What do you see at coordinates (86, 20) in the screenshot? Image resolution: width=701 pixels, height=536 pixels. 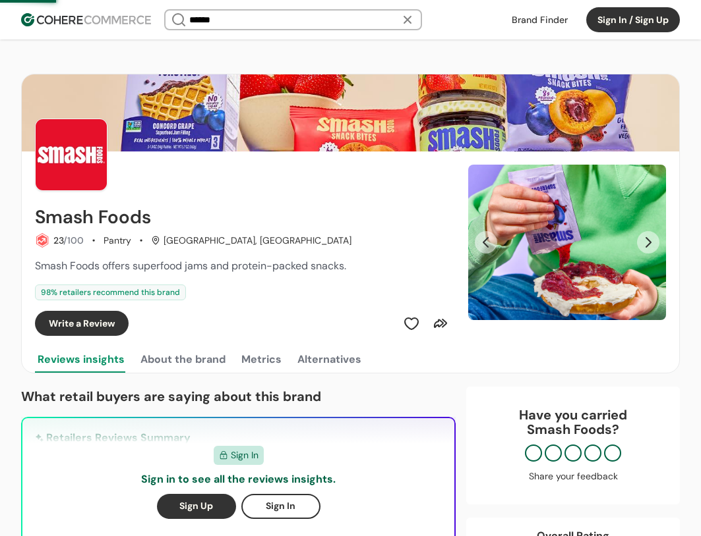 I see `img: Cohere Logo` at bounding box center [86, 20].